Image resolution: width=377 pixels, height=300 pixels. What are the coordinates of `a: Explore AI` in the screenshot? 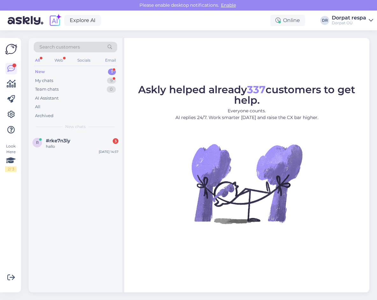 It's located at (83, 20).